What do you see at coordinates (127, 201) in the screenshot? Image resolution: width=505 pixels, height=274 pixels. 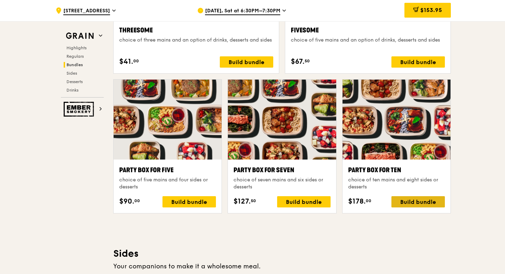 I see `span: $90.` at bounding box center [127, 201].